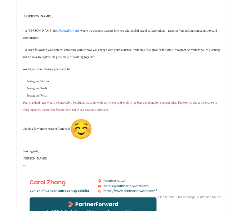 This screenshot has width=246, height=211. Describe the element at coordinates (37, 95) in the screenshot. I see `font: Instagram Posts` at that location.